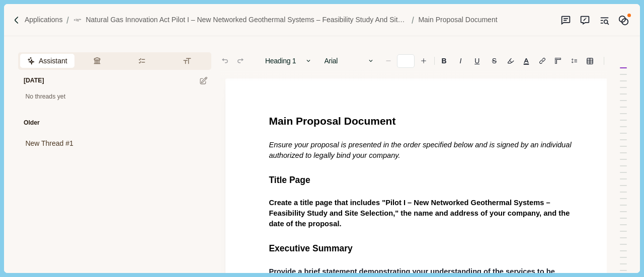  I want to click on i: I, so click(461, 61).